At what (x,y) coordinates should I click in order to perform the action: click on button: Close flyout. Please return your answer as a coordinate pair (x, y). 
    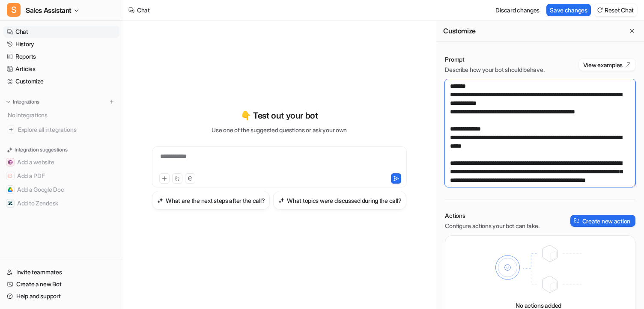
    Looking at the image, I should click on (632, 31).